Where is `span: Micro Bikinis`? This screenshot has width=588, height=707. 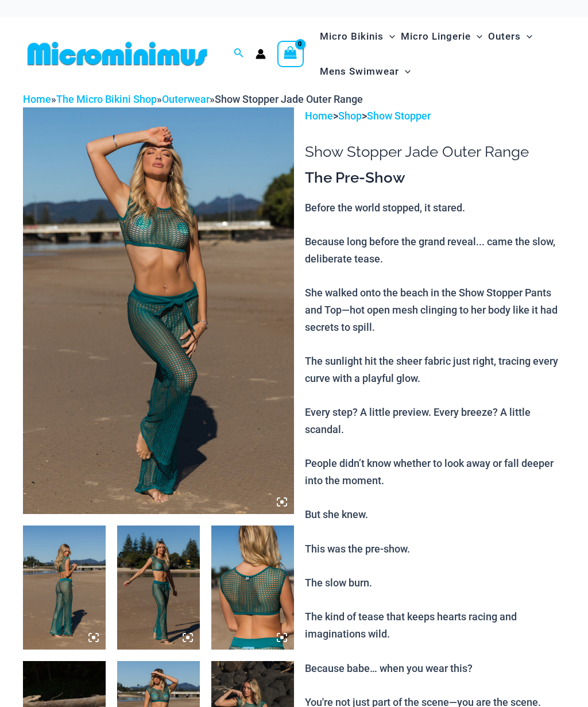
span: Micro Bikinis is located at coordinates (352, 36).